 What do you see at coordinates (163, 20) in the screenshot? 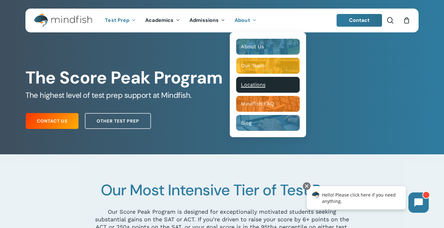
I see `a: Academics` at bounding box center [163, 20].